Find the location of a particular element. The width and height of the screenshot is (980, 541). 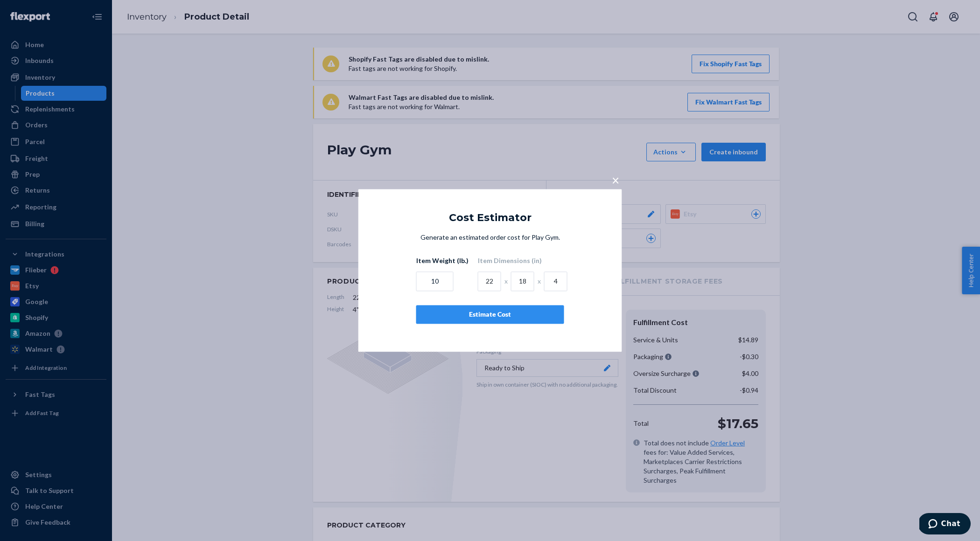

div: x x is located at coordinates (522, 280).